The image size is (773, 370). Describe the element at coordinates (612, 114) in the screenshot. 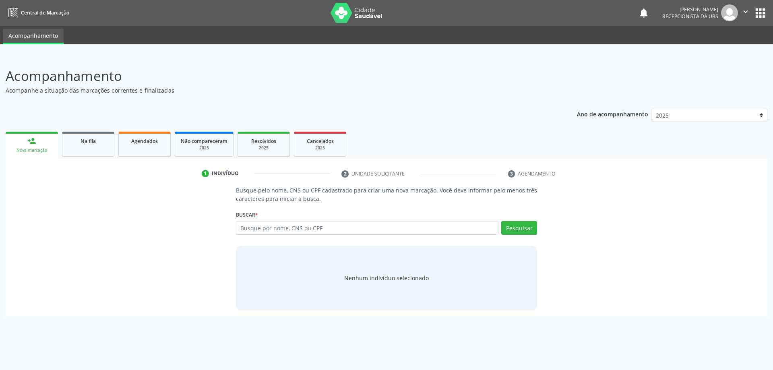

I see `p: Ano de acompanhamento` at that location.